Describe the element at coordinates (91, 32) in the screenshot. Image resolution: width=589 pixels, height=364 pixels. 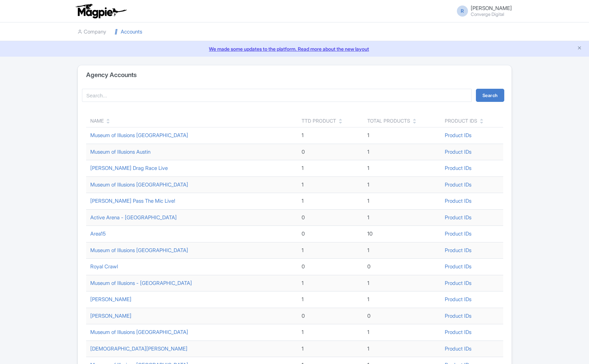
I see `a: Company` at that location.